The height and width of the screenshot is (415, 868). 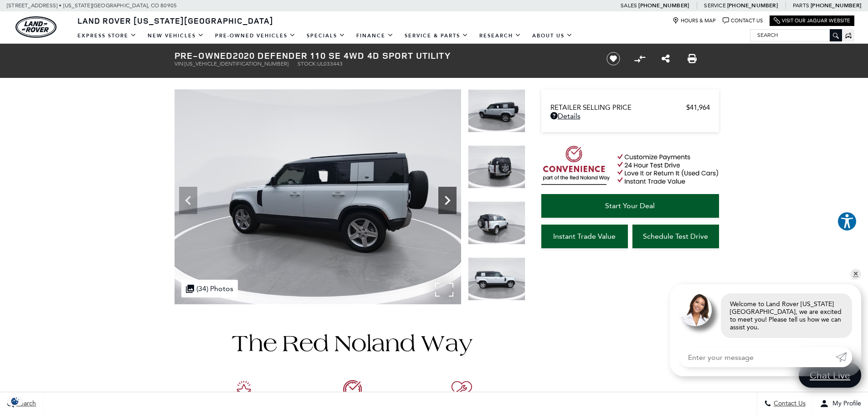 What do you see at coordinates (715, 6) in the screenshot?
I see `span: Service` at bounding box center [715, 6].